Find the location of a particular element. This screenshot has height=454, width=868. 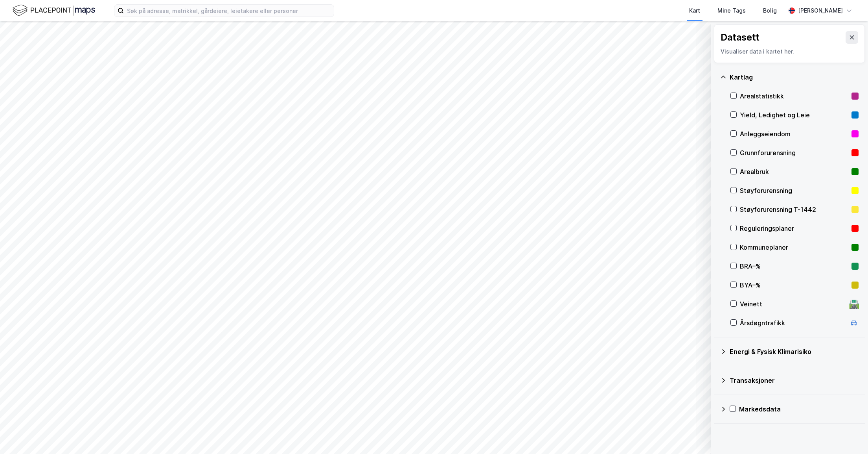

div: Støyforurensning is located at coordinates (794, 190).